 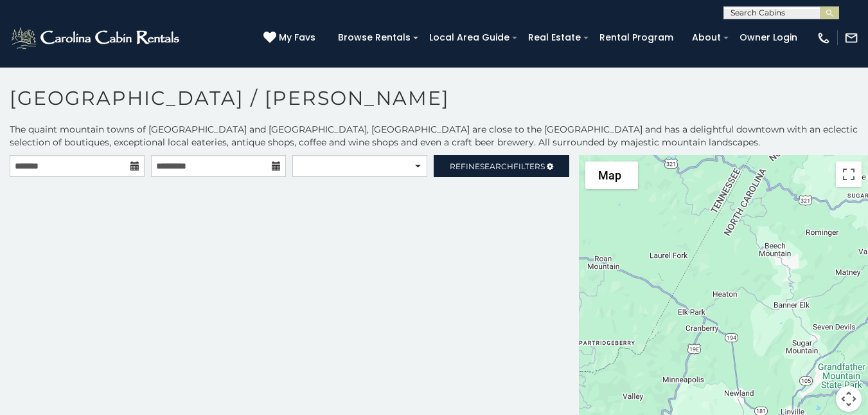 I want to click on span: Refine Filters, so click(x=498, y=166).